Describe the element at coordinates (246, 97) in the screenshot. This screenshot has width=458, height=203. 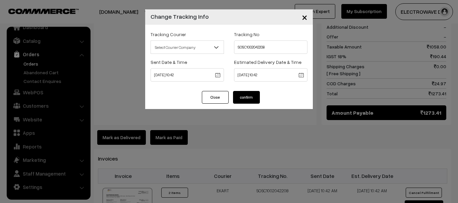
I see `button: confirm` at that location.